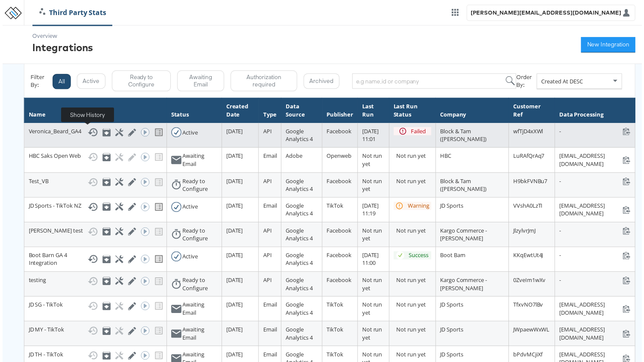 The width and height of the screenshot is (644, 362). Describe the element at coordinates (563, 82) in the screenshot. I see `span: Created At DESC` at that location.